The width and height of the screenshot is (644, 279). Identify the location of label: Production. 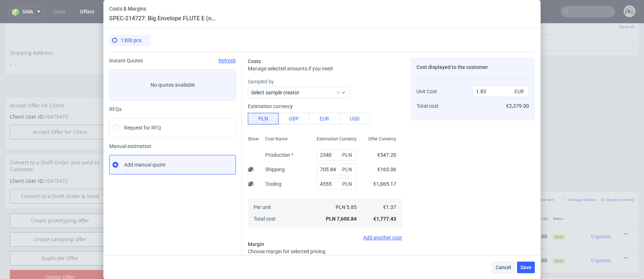
(279, 155).